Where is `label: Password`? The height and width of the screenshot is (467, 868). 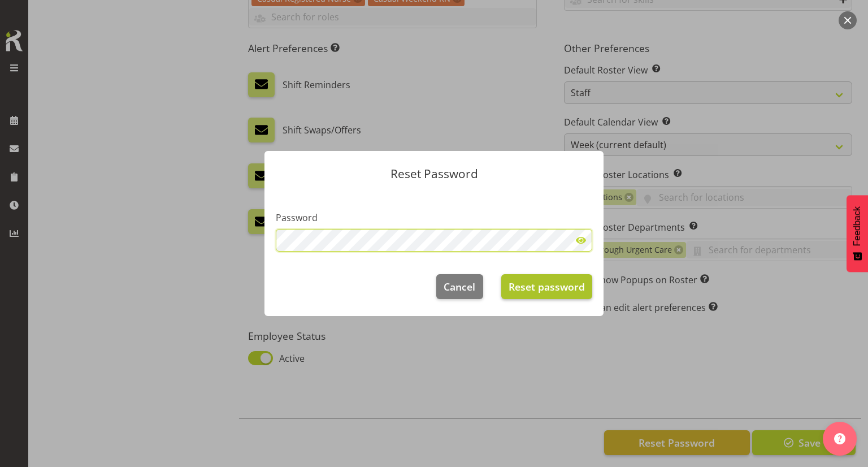
label: Password is located at coordinates (434, 218).